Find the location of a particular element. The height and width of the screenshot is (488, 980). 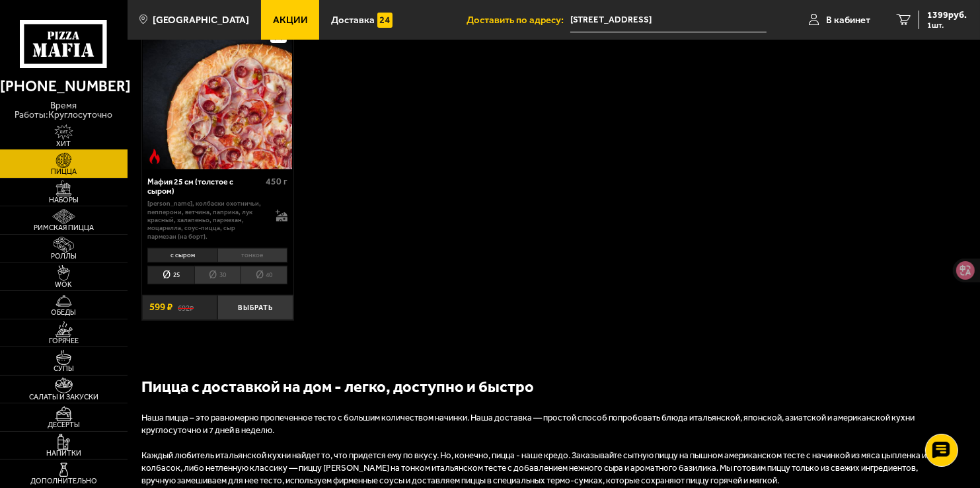

li: 25 is located at coordinates (170, 274).